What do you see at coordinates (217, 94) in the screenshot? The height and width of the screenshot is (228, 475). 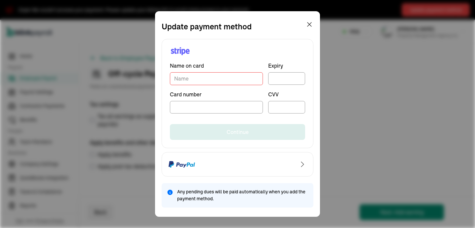 I see `p: Card number` at bounding box center [217, 94].